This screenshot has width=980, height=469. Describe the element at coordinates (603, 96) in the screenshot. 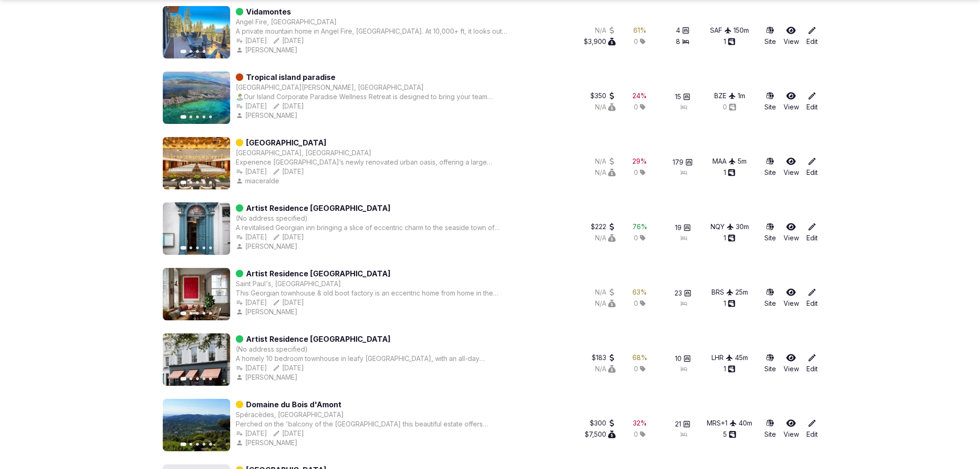

I see `div: $350` at that location.